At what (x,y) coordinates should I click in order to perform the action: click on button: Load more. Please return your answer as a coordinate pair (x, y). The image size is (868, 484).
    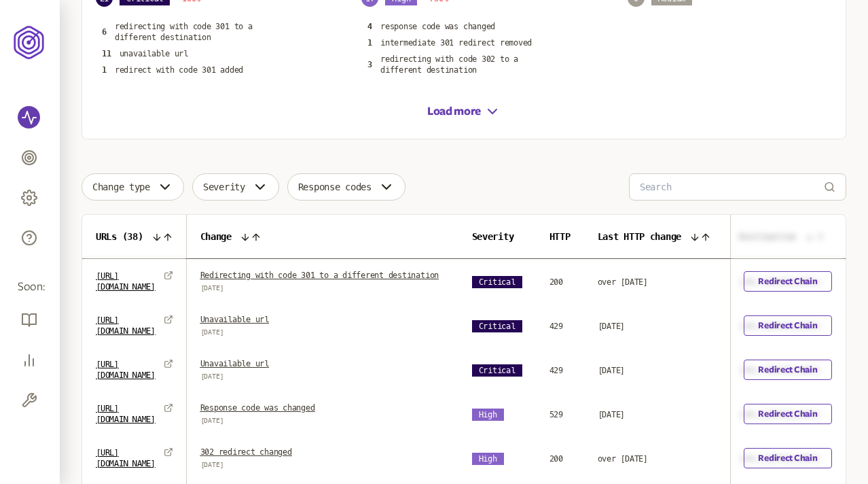
    Looking at the image, I should click on (464, 111).